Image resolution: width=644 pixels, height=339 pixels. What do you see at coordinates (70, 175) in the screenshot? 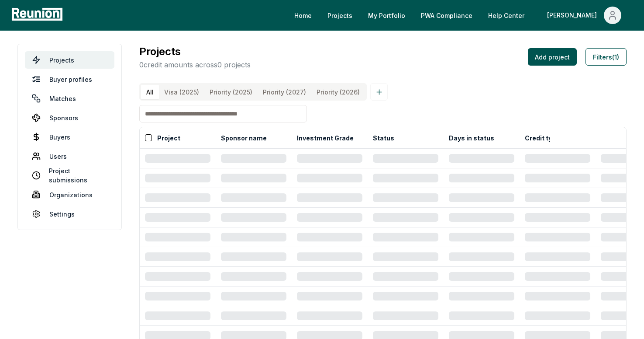
I see `a: Project submissions` at bounding box center [70, 175].